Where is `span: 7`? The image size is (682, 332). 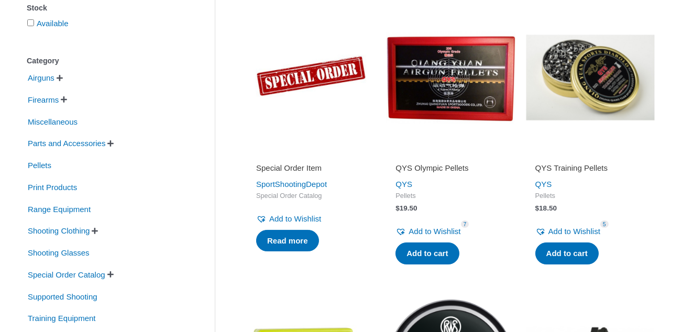 span: 7 is located at coordinates (465, 224).